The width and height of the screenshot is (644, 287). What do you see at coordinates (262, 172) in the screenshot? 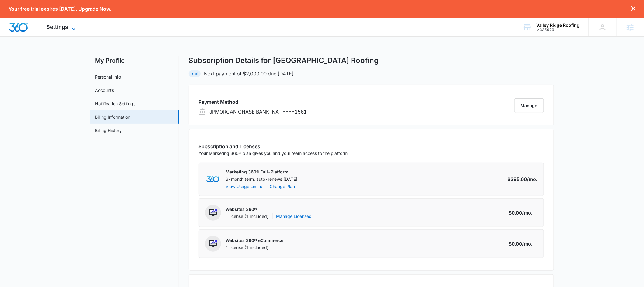
I see `p: Marketing 360® Full-Platform` at bounding box center [262, 172].